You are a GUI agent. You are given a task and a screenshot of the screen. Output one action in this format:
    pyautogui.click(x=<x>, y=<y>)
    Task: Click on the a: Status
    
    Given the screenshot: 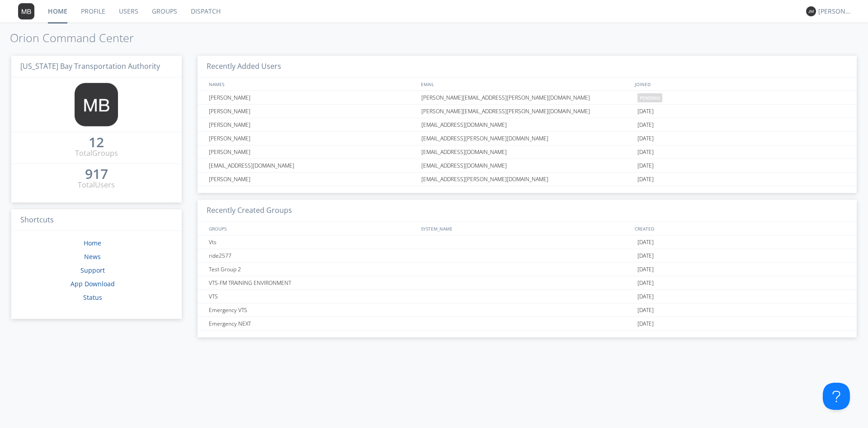 What is the action you would take?
    pyautogui.click(x=92, y=297)
    